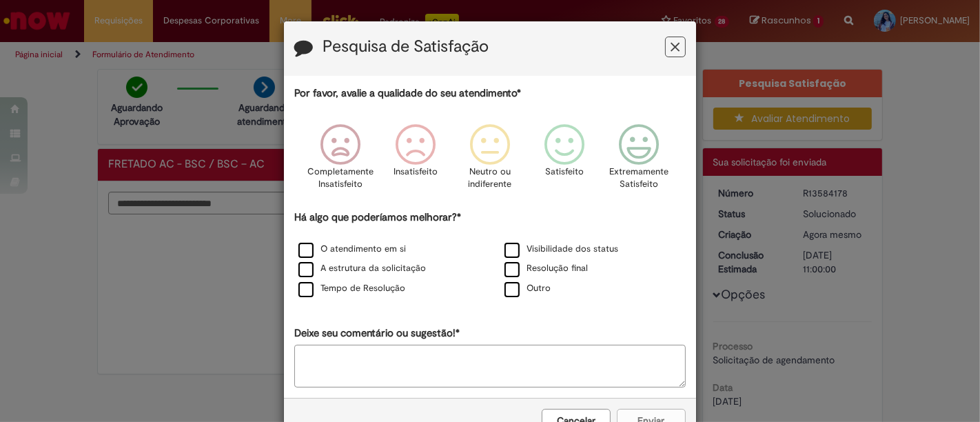 This screenshot has width=980, height=422. What do you see at coordinates (546, 268) in the screenshot?
I see `label: Resolução final` at bounding box center [546, 268].